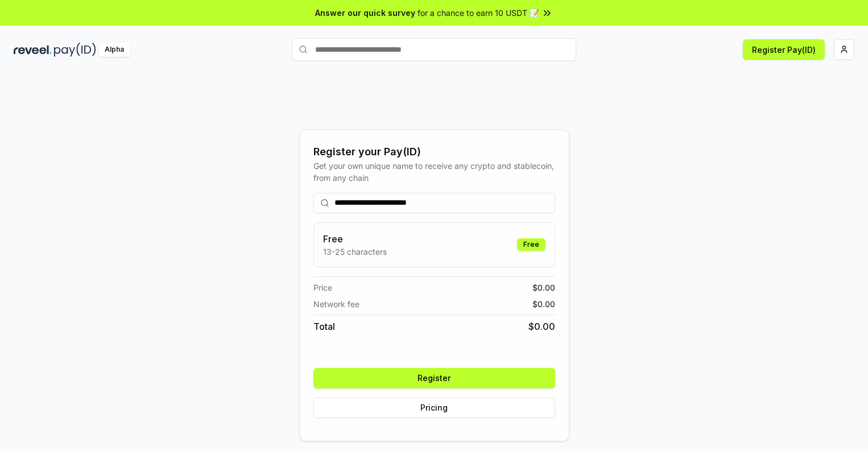 Image resolution: width=868 pixels, height=451 pixels. Describe the element at coordinates (434, 379) in the screenshot. I see `button: Register` at that location.